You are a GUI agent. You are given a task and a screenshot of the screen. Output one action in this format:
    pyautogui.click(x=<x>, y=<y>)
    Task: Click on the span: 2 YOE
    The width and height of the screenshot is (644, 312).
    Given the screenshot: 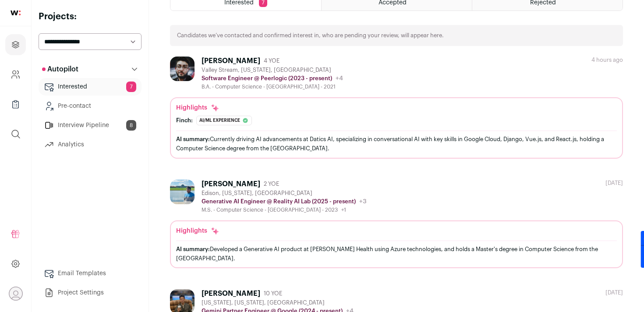 What is the action you would take?
    pyautogui.click(x=272, y=184)
    